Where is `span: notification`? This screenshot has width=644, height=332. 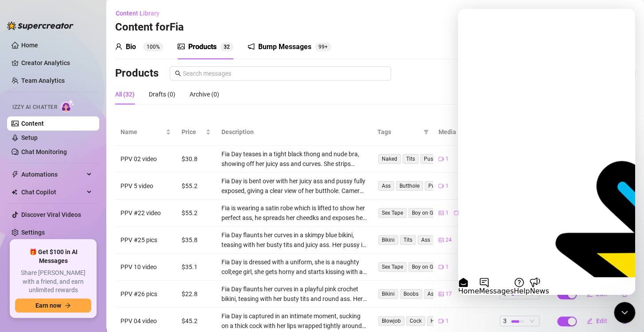
span: notification is located at coordinates (251, 47).